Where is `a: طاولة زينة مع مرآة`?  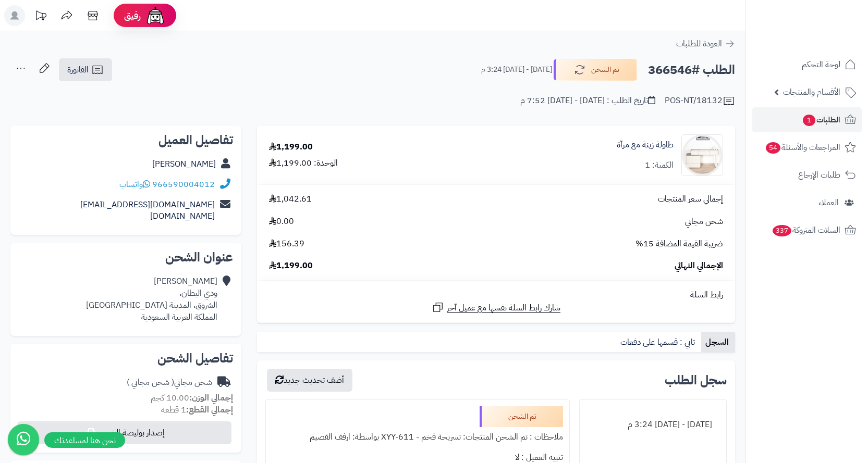
a: طاولة زينة مع مرآة is located at coordinates (645, 145).